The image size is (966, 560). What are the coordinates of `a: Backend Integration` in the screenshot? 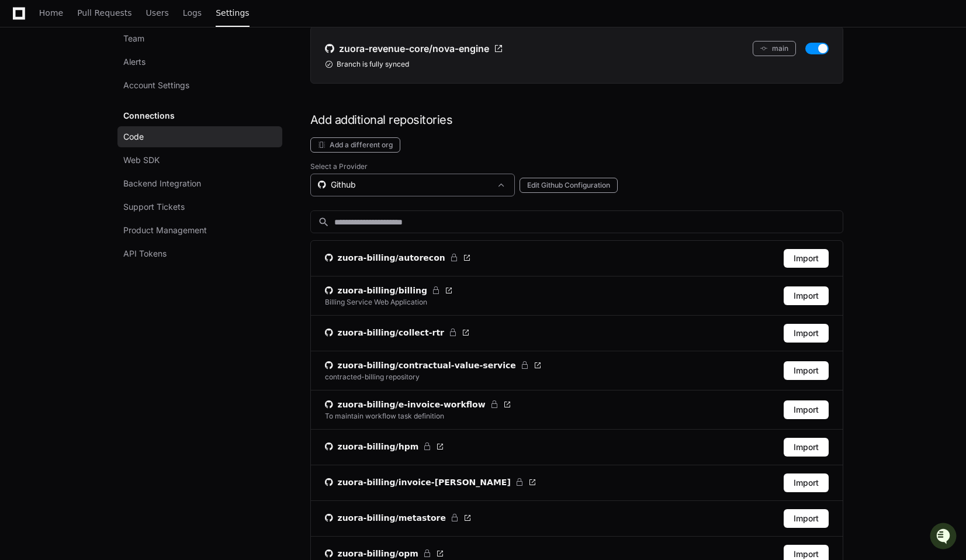 It's located at (200, 184).